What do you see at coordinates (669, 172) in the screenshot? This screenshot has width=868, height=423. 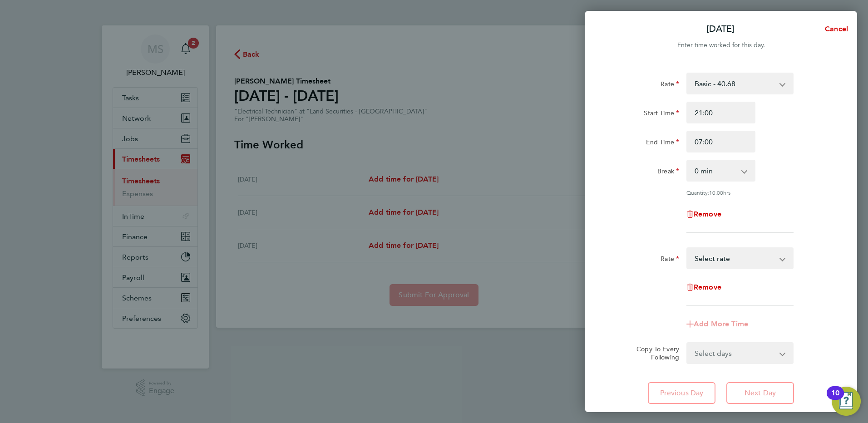 I see `label: Break` at bounding box center [669, 172].